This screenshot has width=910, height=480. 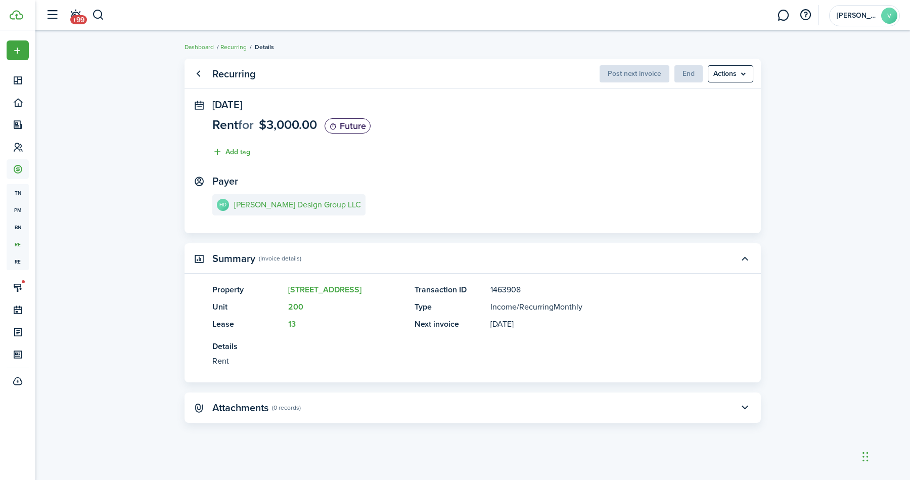 What do you see at coordinates (288, 124) in the screenshot?
I see `span: $3,000.00` at bounding box center [288, 124].